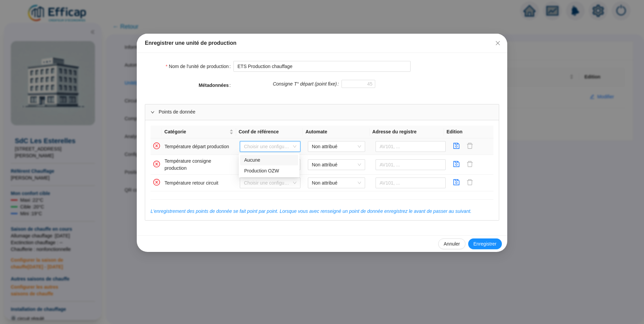  Describe the element at coordinates (466, 132) in the screenshot. I see `th: Edition` at that location.